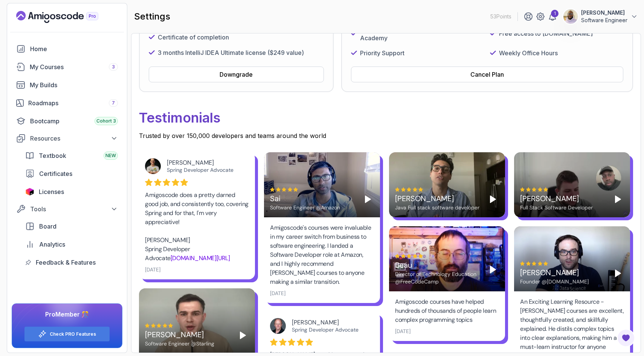 The width and height of the screenshot is (644, 356). I want to click on a: board, so click(72, 227).